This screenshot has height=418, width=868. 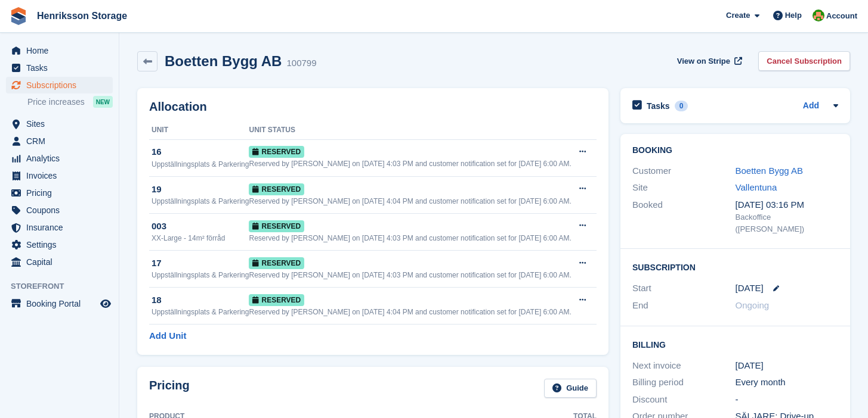 What do you see at coordinates (658, 106) in the screenshot?
I see `h2: Tasks` at bounding box center [658, 106].